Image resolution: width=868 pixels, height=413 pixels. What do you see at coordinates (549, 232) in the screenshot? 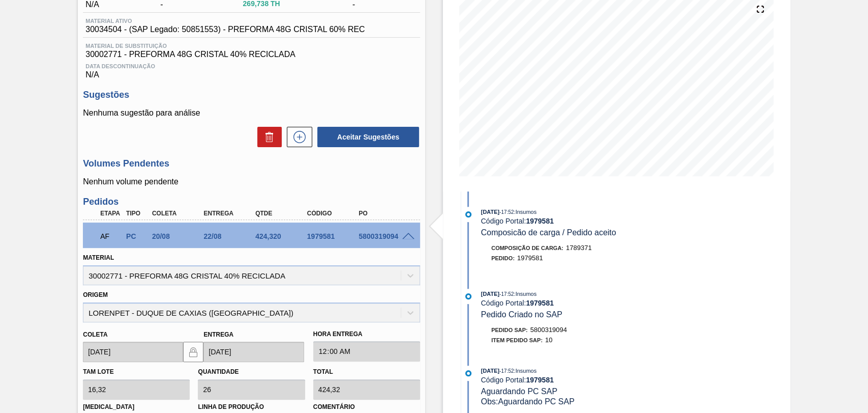
I see `span: Composicão de carga / Pedido aceito` at bounding box center [549, 232].